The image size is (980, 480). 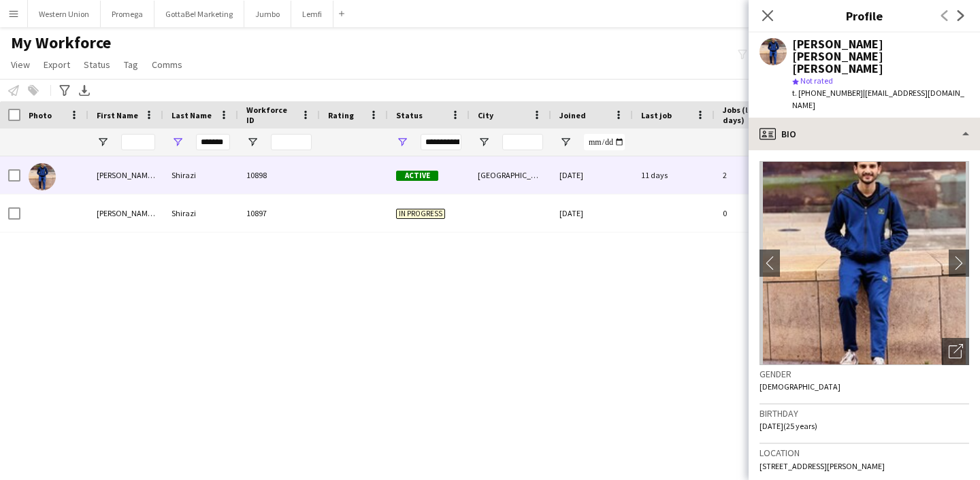 I want to click on app-action-btn: Advanced filters, so click(x=65, y=91).